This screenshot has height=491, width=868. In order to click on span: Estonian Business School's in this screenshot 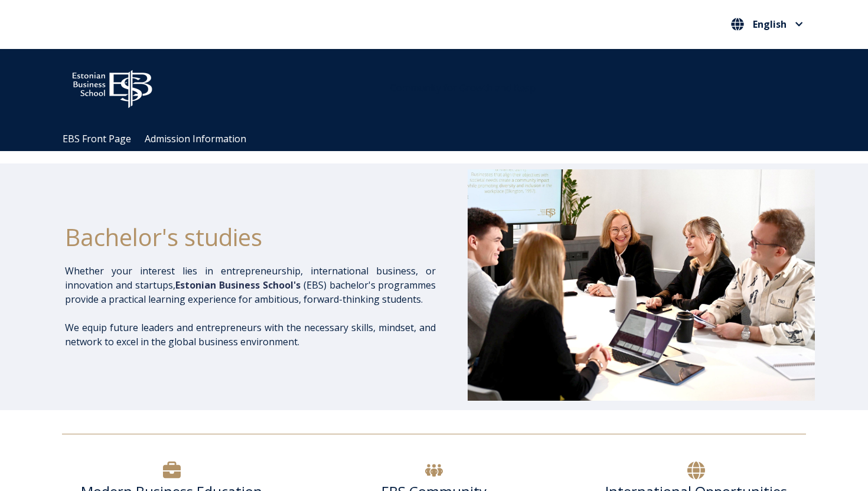, I will do `click(238, 285)`.